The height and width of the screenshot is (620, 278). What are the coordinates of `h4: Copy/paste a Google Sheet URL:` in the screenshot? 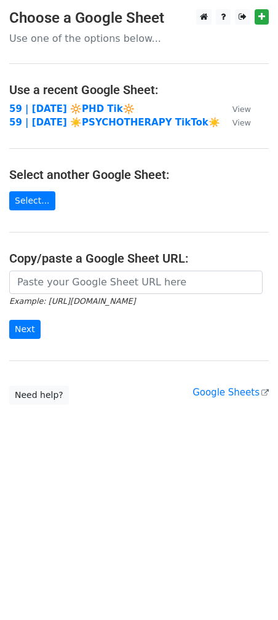 It's located at (139, 258).